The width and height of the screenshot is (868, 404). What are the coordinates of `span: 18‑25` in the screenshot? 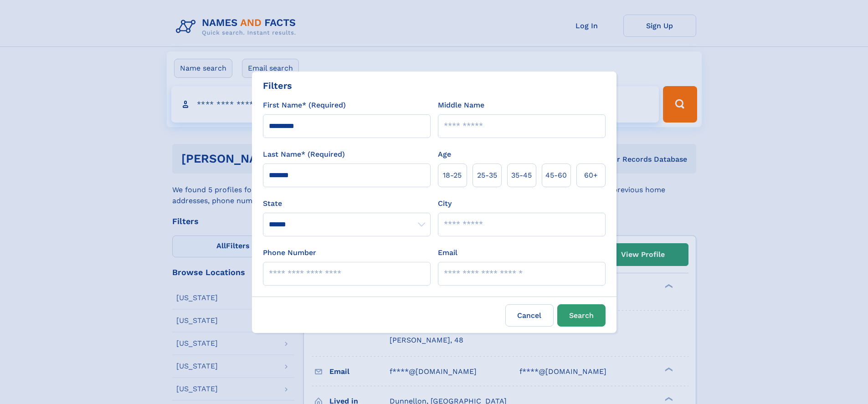 It's located at (452, 175).